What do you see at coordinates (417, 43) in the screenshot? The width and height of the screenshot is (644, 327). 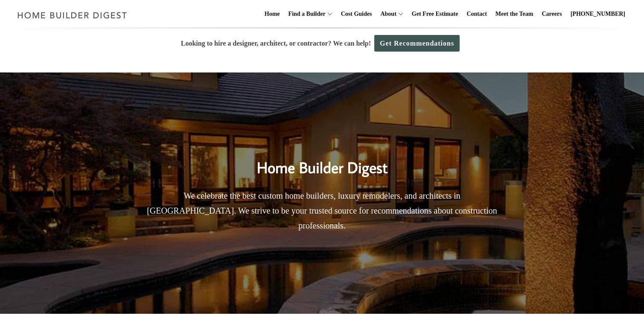 I see `a: Get Recommendations` at bounding box center [417, 43].